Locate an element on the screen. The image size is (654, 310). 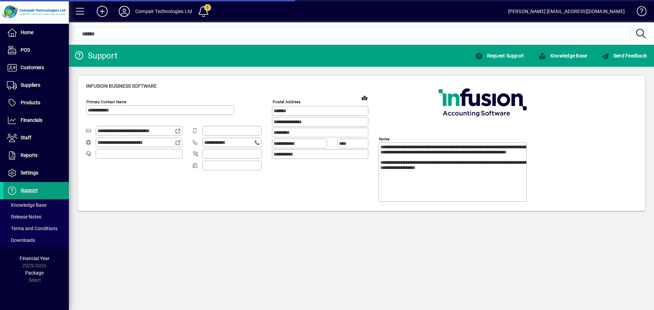
span: Customers is located at coordinates (32, 67).